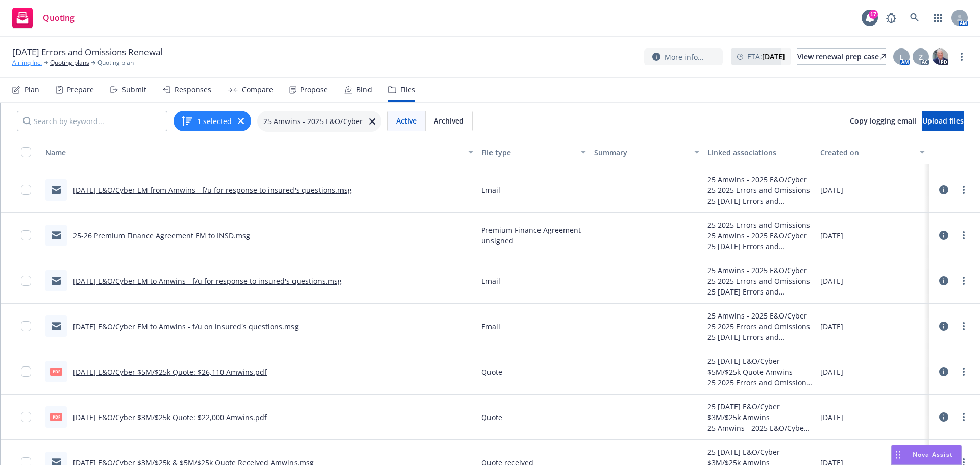 This screenshot has width=980, height=465. I want to click on div: Compare, so click(257, 90).